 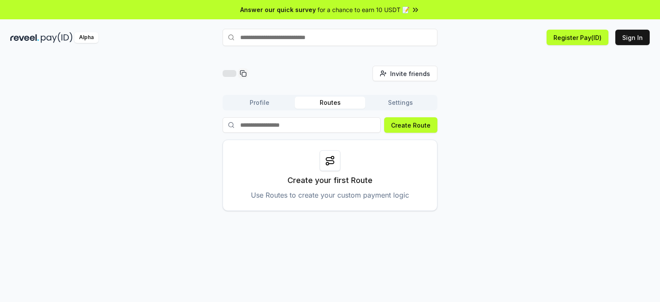 I want to click on p: Create your first Route, so click(x=330, y=181).